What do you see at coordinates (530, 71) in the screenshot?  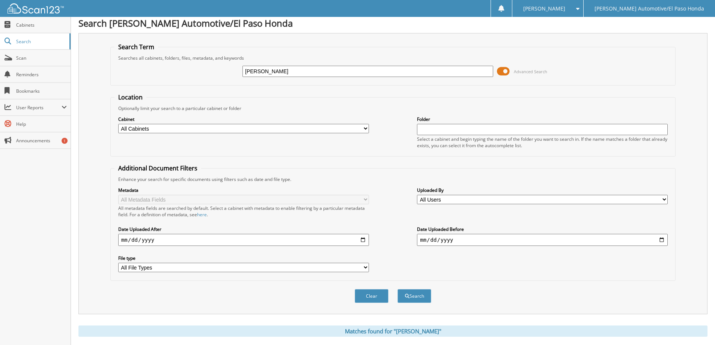 I see `span: Advanced Search` at bounding box center [530, 71].